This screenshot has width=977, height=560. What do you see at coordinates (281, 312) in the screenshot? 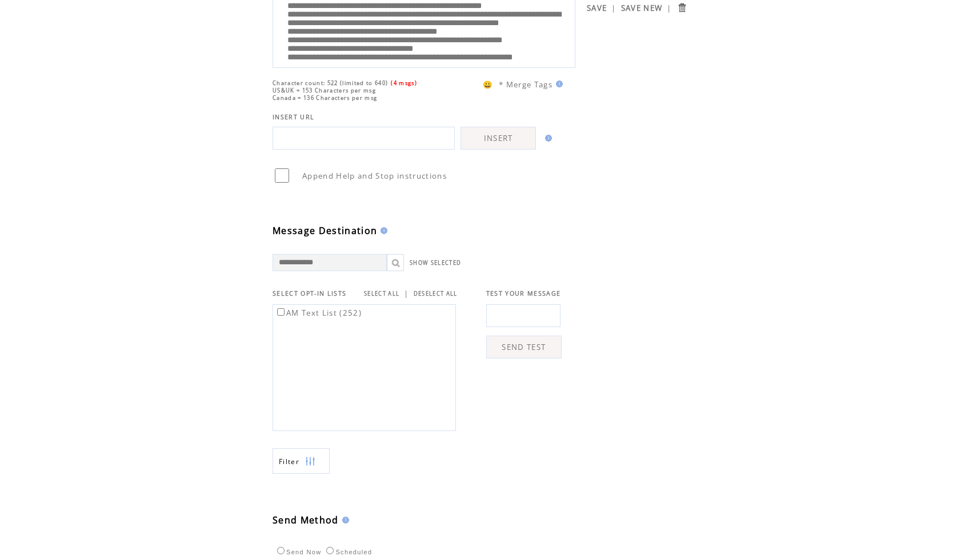
I see `input: AM Text List (252)` at bounding box center [281, 312].